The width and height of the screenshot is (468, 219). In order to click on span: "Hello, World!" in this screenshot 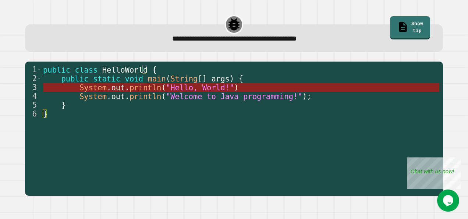, I will do `click(200, 88)`.